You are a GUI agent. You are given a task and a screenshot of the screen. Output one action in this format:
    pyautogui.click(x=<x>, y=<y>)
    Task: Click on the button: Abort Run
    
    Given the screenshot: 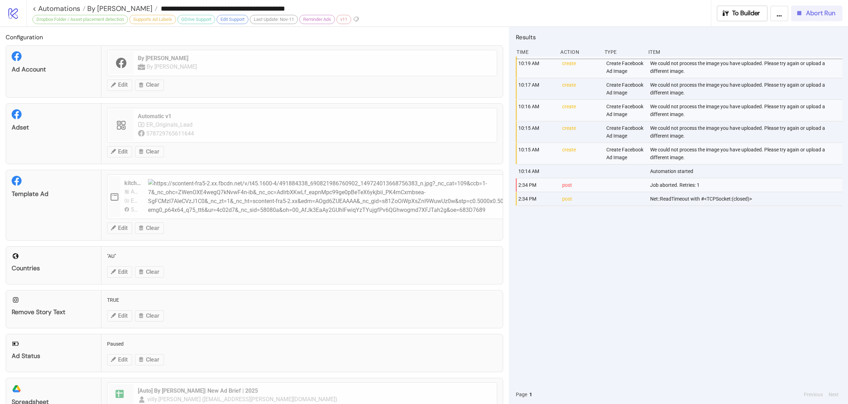 What is the action you would take?
    pyautogui.click(x=817, y=13)
    